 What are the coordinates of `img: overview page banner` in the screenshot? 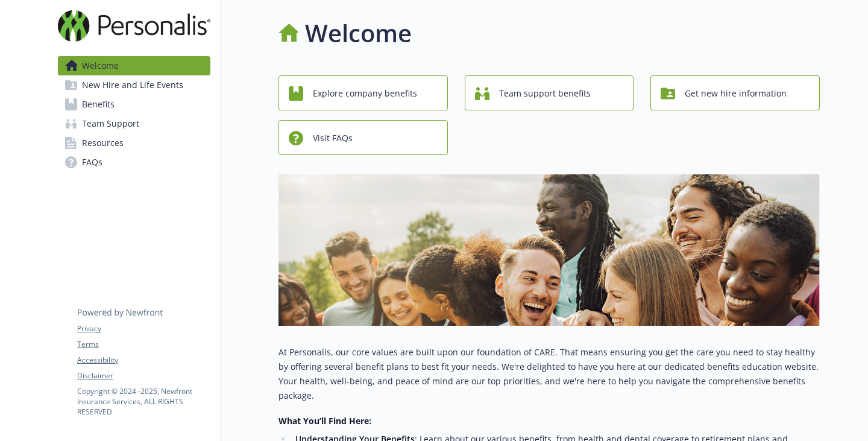 It's located at (549, 249).